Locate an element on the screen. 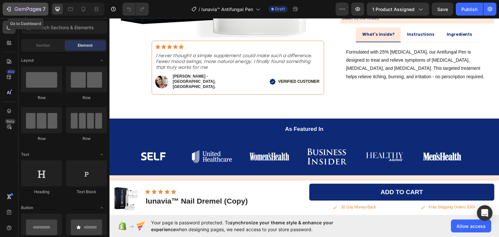 Image resolution: width=499 pixels, height=237 pixels. button: Publish is located at coordinates (470, 9).